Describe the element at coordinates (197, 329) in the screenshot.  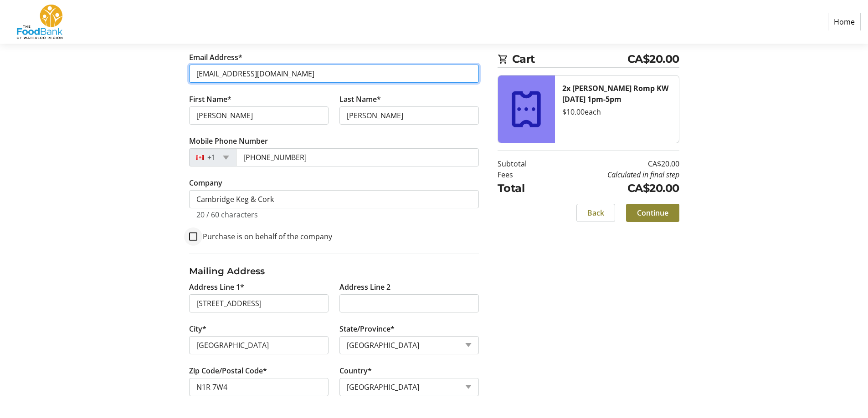
I see `label: City*` at that location.